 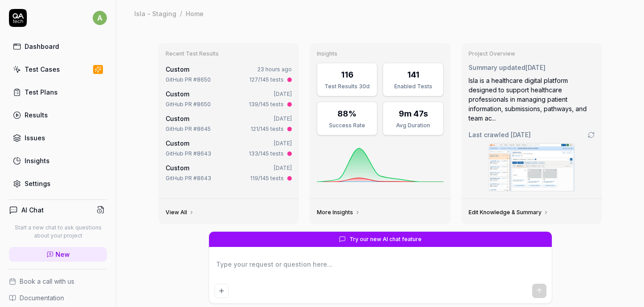 I want to click on span: Summary updated, so click(x=497, y=67).